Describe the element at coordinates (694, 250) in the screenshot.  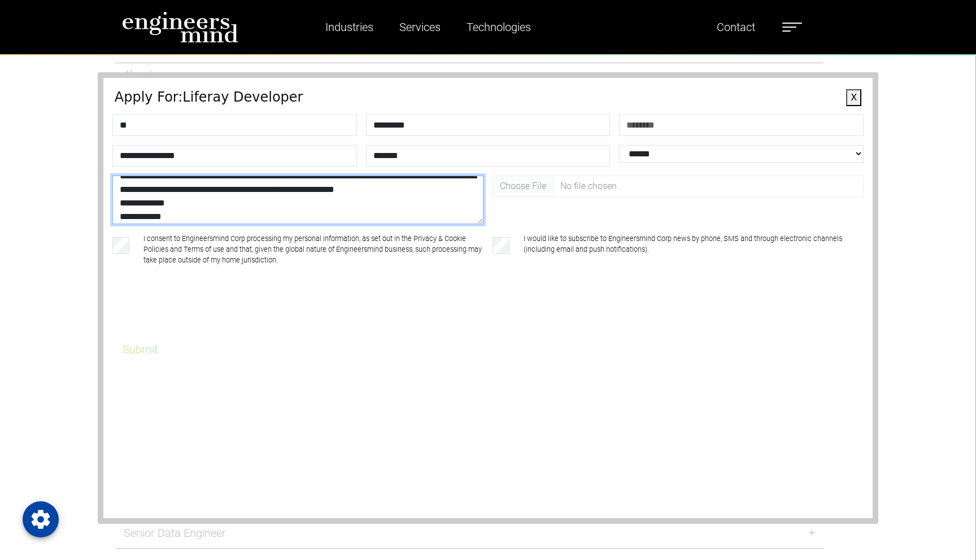
I see `label: I would like to subscribe to Engineersmind Corp news by phone, SMS and through electronic channel...` at that location.